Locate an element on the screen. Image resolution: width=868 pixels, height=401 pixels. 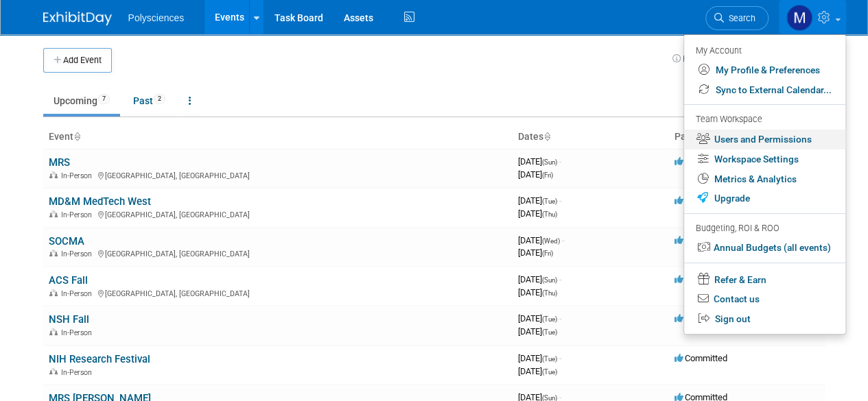
a: Workspace Settings is located at coordinates (765, 159).